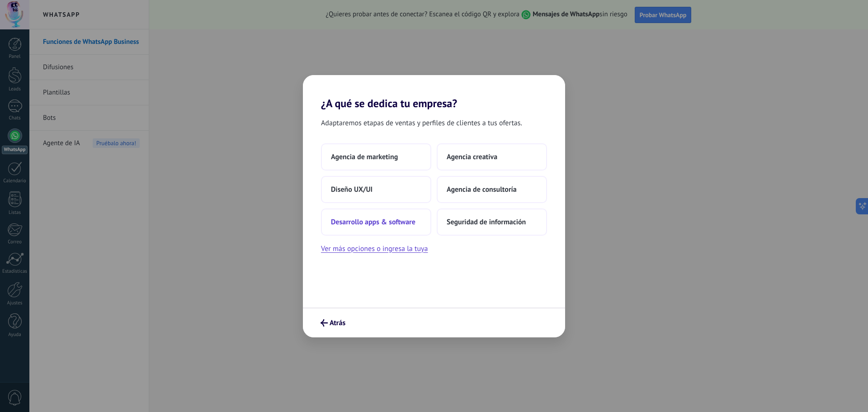 The image size is (868, 412). I want to click on span: Agencia de marketing, so click(364, 157).